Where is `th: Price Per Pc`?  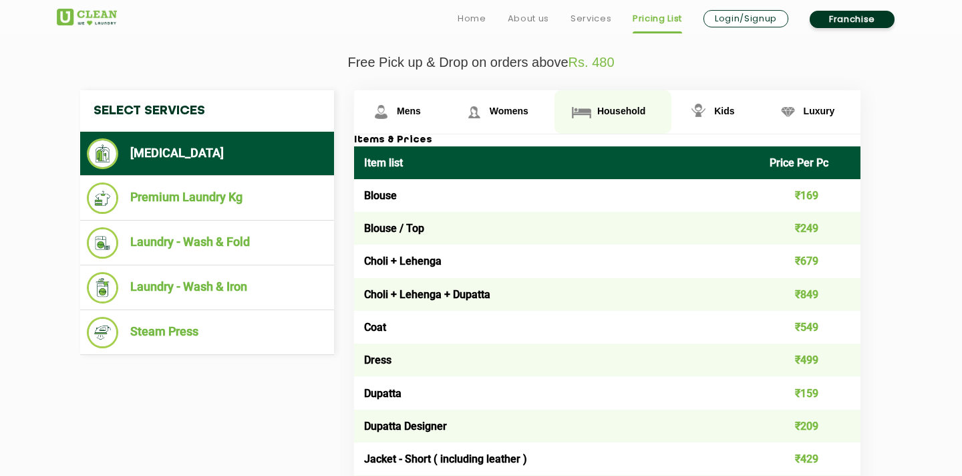
th: Price Per Pc is located at coordinates (810, 162).